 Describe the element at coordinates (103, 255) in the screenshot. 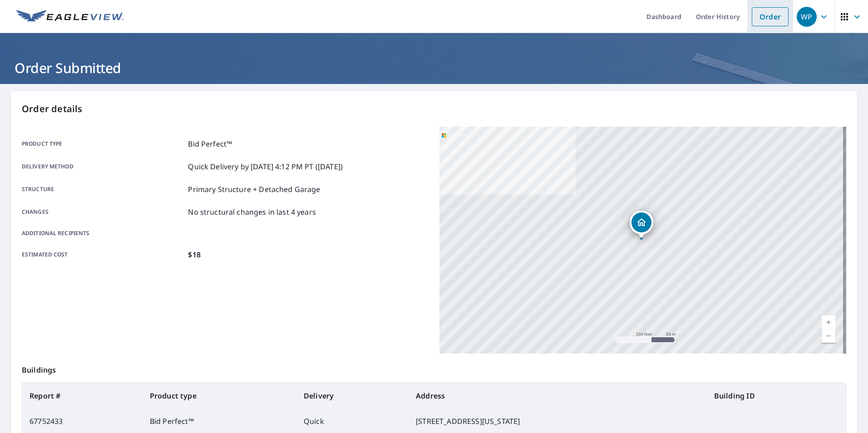

I see `p: Estimated cost` at that location.